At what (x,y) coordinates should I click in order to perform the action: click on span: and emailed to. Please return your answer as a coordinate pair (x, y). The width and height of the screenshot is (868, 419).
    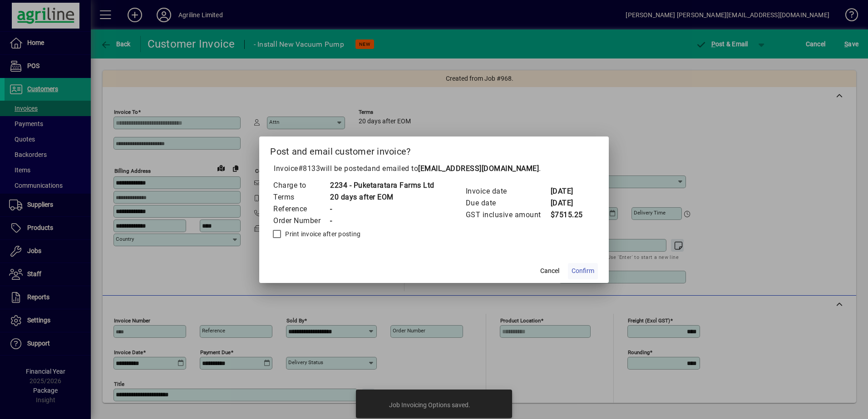
    Looking at the image, I should click on (453, 168).